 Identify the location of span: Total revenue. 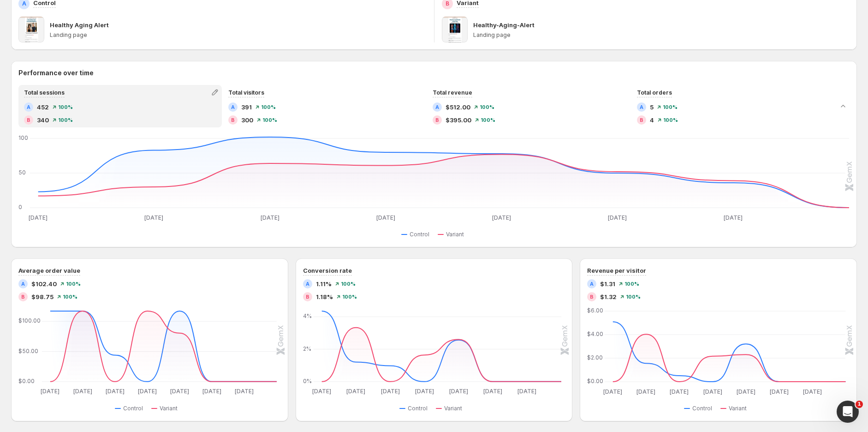
(453, 92).